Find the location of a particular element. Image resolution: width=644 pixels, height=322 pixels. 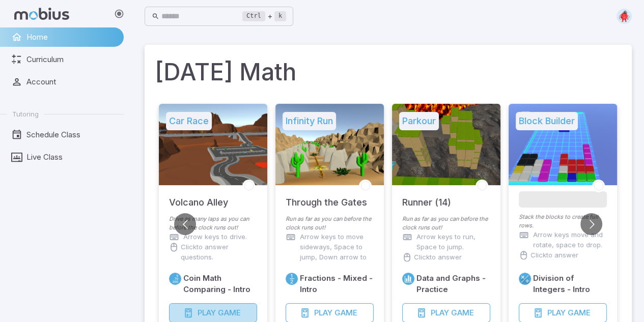

h5: Block Builder is located at coordinates (547, 121).